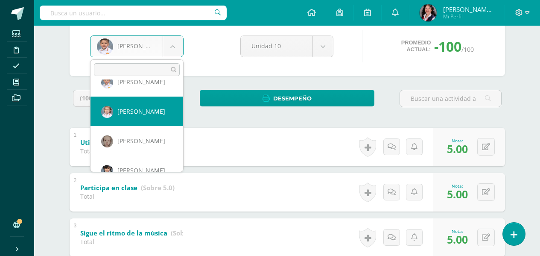 This screenshot has height=256, width=540. What do you see at coordinates (107, 141) in the screenshot?
I see `img: 21030c067e29945b6da8a2e456618202.png` at bounding box center [107, 141].